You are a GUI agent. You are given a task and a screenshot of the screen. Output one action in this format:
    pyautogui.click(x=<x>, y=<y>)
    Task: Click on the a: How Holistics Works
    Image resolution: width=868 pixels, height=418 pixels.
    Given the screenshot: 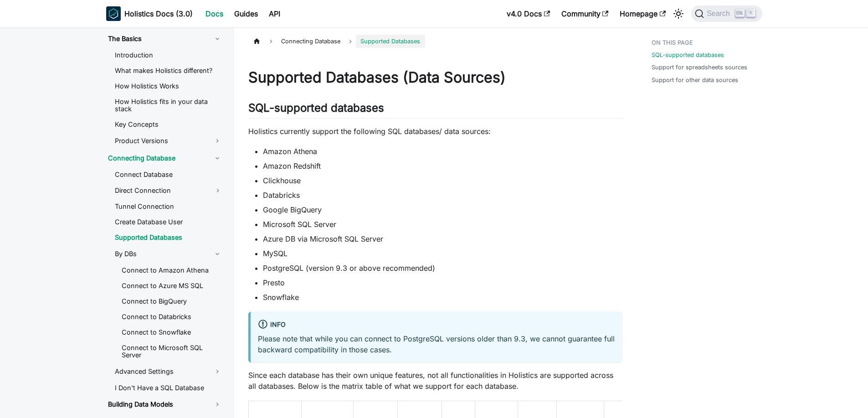 What is the action you would take?
    pyautogui.click(x=168, y=86)
    